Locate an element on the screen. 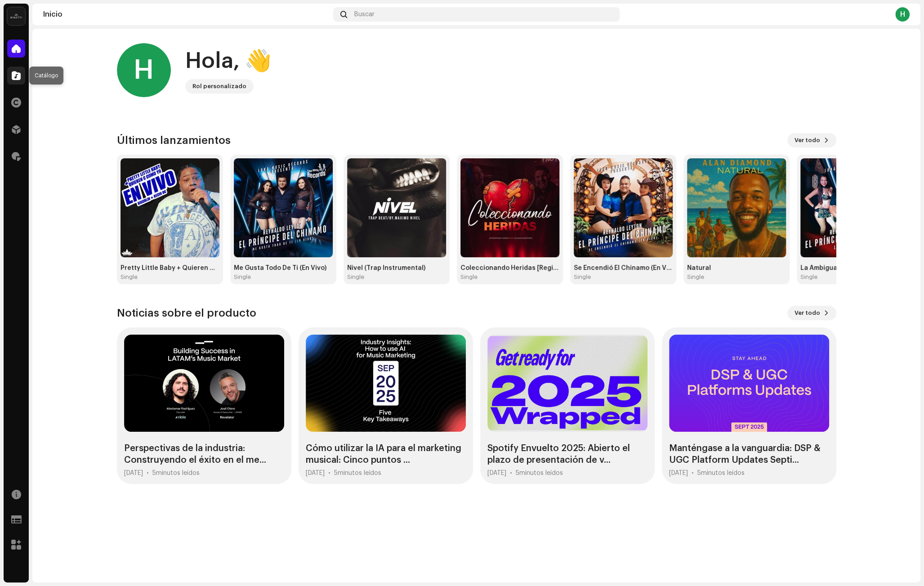 The width and height of the screenshot is (924, 586). div: La Ambigua is located at coordinates (850, 268).